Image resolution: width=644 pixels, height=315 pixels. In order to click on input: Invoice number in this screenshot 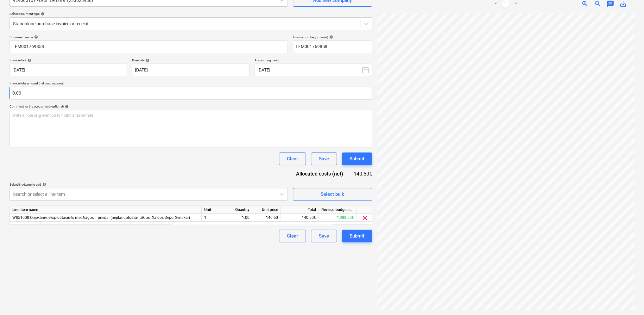, I will do `click(332, 47)`.